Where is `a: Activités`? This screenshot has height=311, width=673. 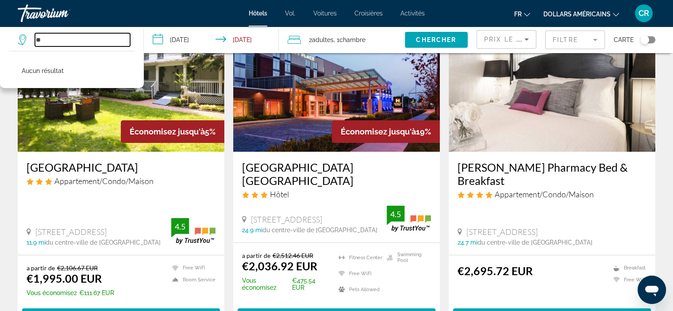
a: Activités is located at coordinates (413, 13).